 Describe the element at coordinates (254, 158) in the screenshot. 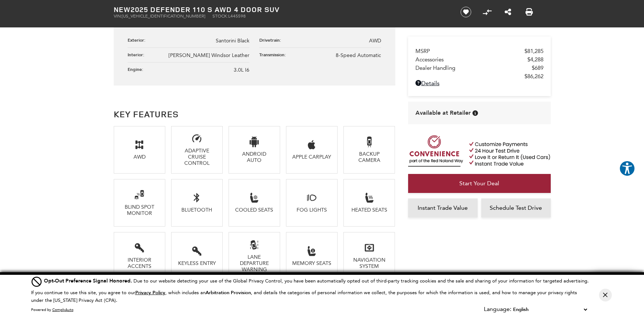

I see `div: Android Auto` at that location.